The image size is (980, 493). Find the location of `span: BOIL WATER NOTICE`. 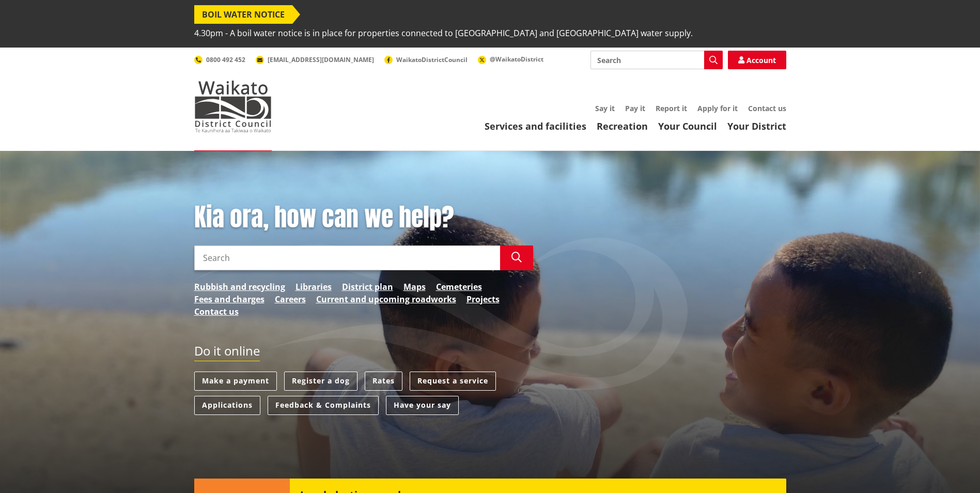

span: BOIL WATER NOTICE is located at coordinates (243, 14).